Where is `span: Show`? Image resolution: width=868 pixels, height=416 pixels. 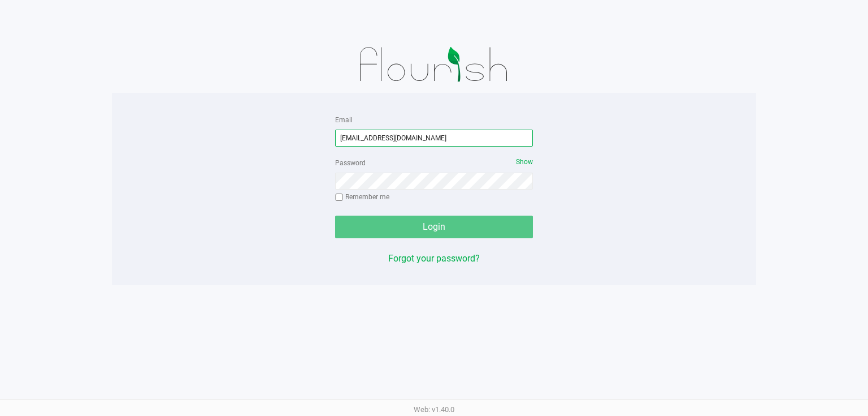
span: Show is located at coordinates (524, 162).